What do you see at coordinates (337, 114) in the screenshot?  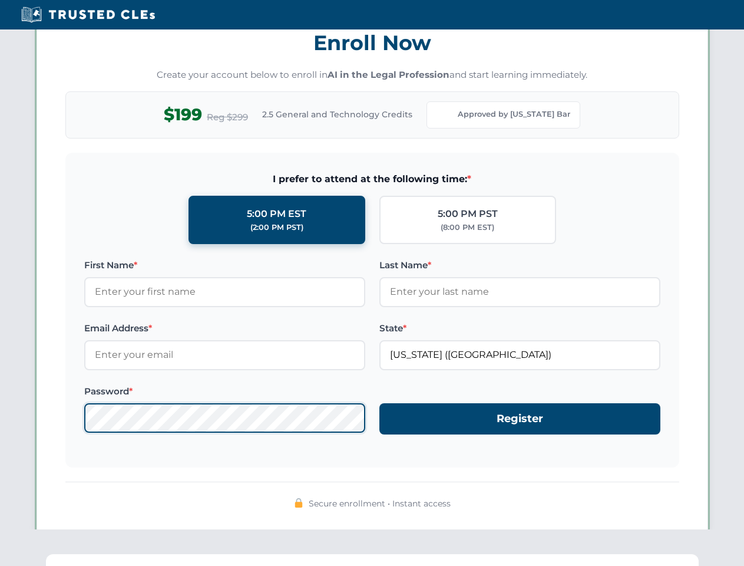 I see `span: 2.5 General and Technology Credits` at bounding box center [337, 114].